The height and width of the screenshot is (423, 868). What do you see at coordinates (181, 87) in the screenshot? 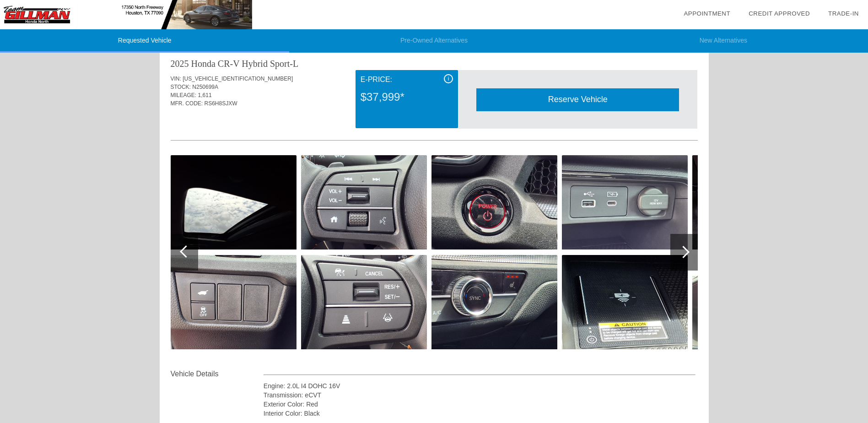
I see `span: STOCK:` at bounding box center [181, 87].